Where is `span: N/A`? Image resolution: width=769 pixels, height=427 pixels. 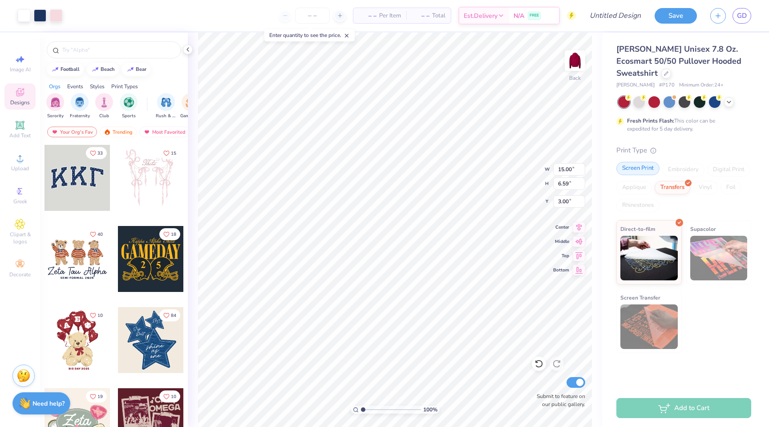 span: N/A is located at coordinates (519, 16).